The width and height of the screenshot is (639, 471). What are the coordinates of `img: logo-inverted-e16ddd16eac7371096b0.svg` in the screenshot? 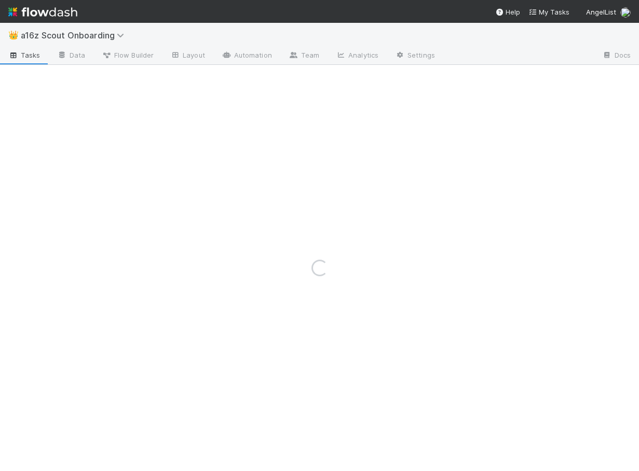 It's located at (43, 12).